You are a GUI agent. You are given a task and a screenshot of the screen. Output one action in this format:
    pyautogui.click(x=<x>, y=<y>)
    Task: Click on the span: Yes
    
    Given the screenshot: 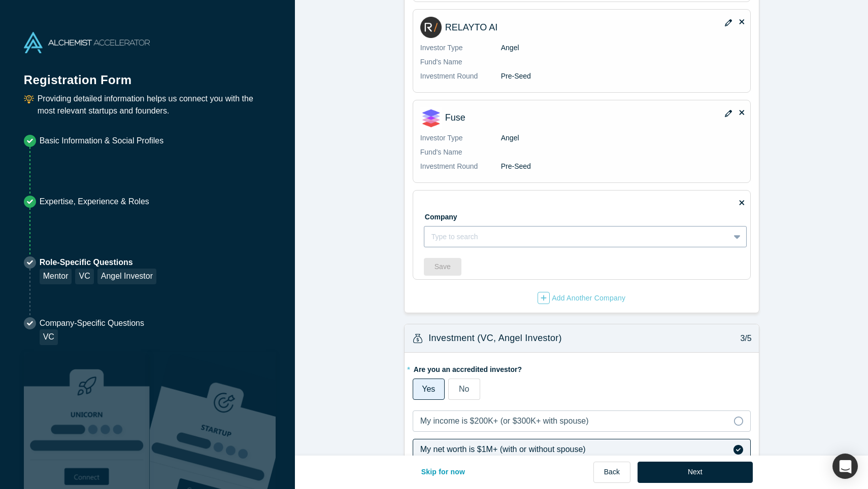 What is the action you would take?
    pyautogui.click(x=428, y=389)
    